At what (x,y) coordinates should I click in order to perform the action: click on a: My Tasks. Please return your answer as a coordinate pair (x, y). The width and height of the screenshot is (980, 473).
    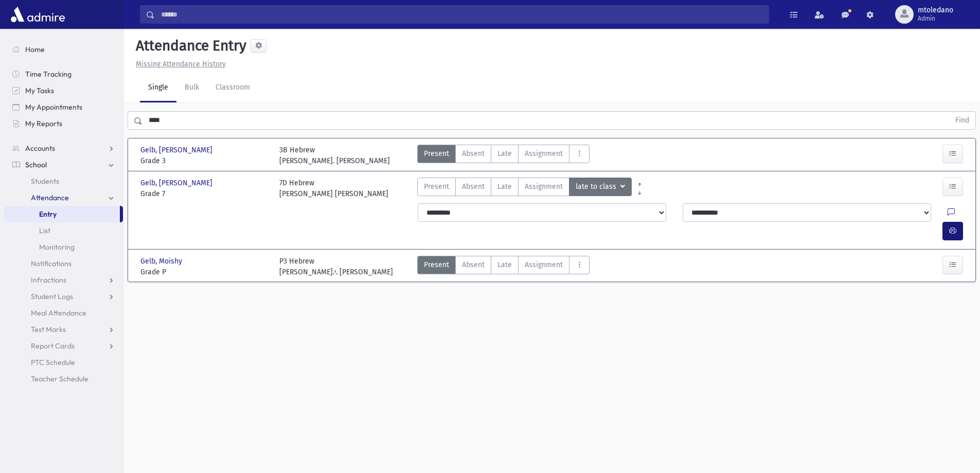
    Looking at the image, I should click on (63, 91).